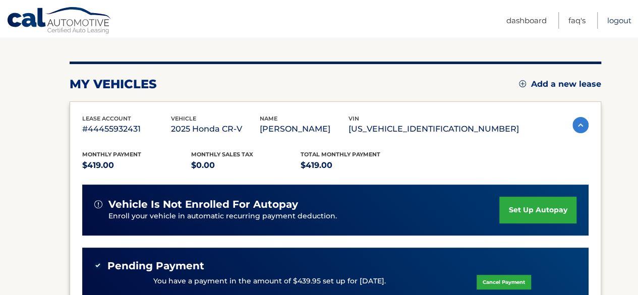  I want to click on a: Cancel Payment, so click(504, 282).